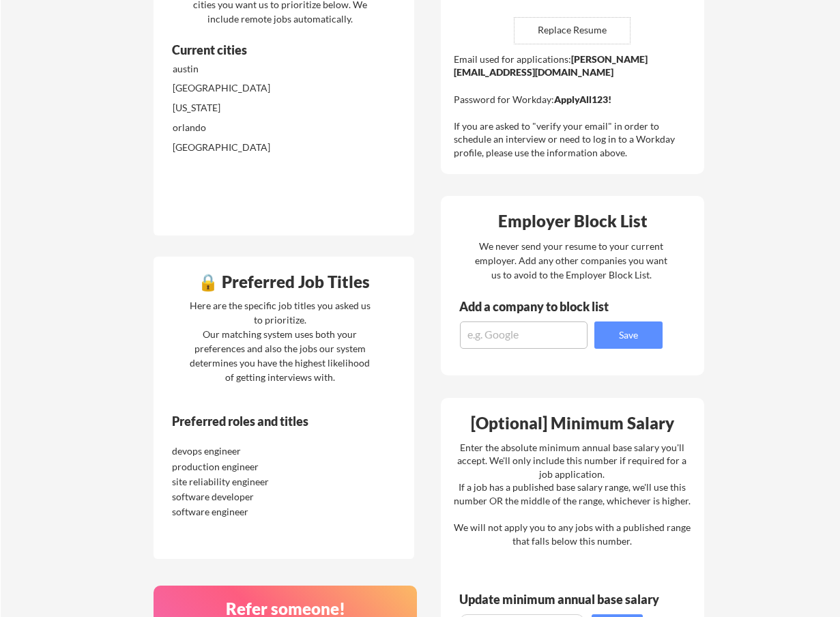  I want to click on div: site reliability engineer, so click(244, 482).